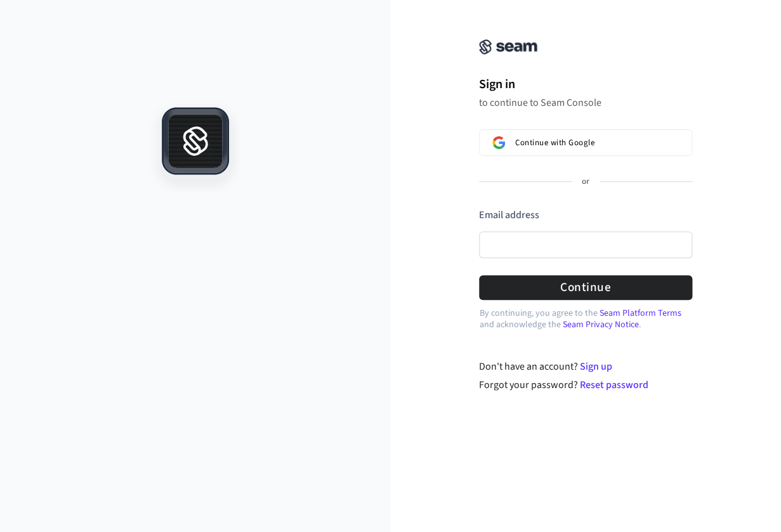  Describe the element at coordinates (499, 142) in the screenshot. I see `img: Sign in with Google` at that location.